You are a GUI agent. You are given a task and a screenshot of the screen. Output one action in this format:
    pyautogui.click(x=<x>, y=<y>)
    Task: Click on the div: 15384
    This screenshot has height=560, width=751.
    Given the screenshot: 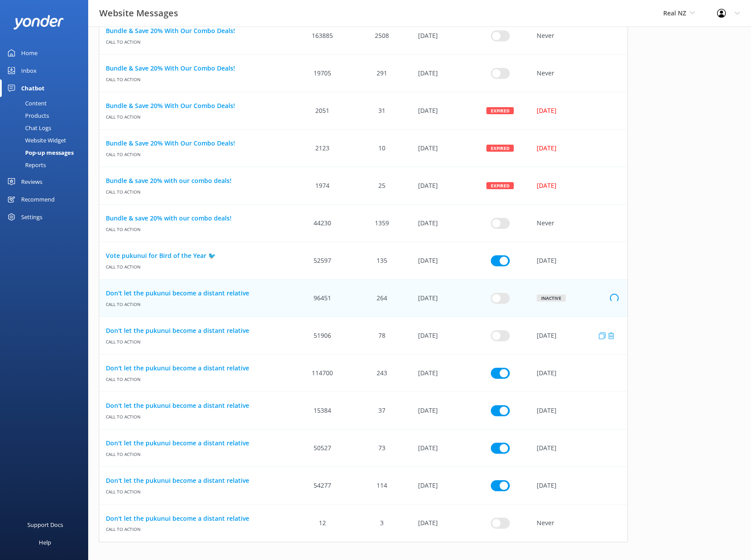 What is the action you would take?
    pyautogui.click(x=322, y=410)
    